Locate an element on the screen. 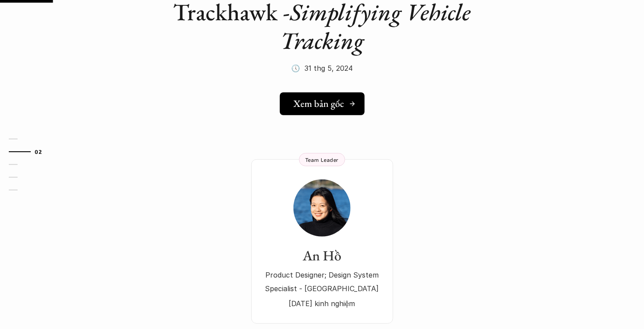 The image size is (644, 329). h5: Xem bản gốc is located at coordinates (319, 104).